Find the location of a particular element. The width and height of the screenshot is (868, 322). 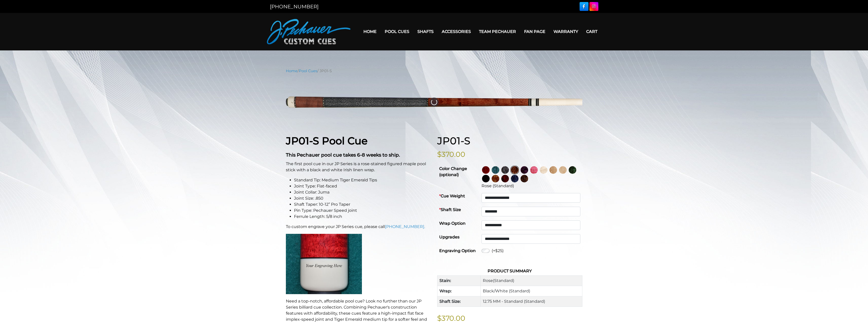

td: Black/White (Standard) is located at coordinates (531, 291).